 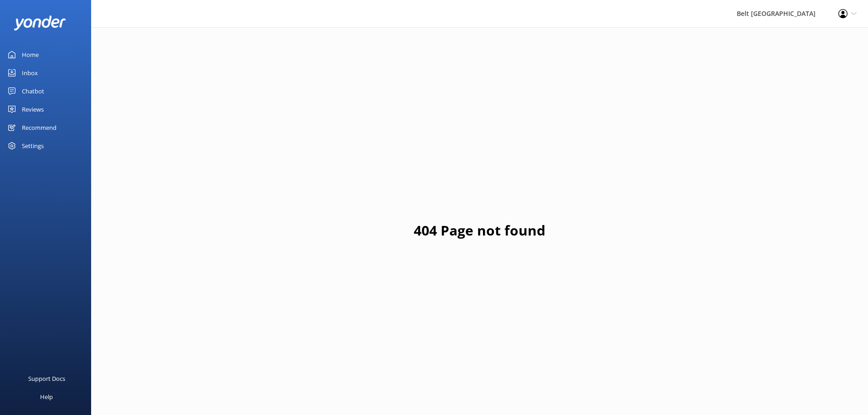 What do you see at coordinates (33, 109) in the screenshot?
I see `div: Reviews` at bounding box center [33, 109].